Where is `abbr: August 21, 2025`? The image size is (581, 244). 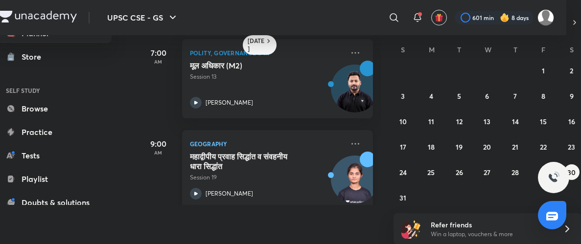 abbr: August 21, 2025 is located at coordinates (515, 147).